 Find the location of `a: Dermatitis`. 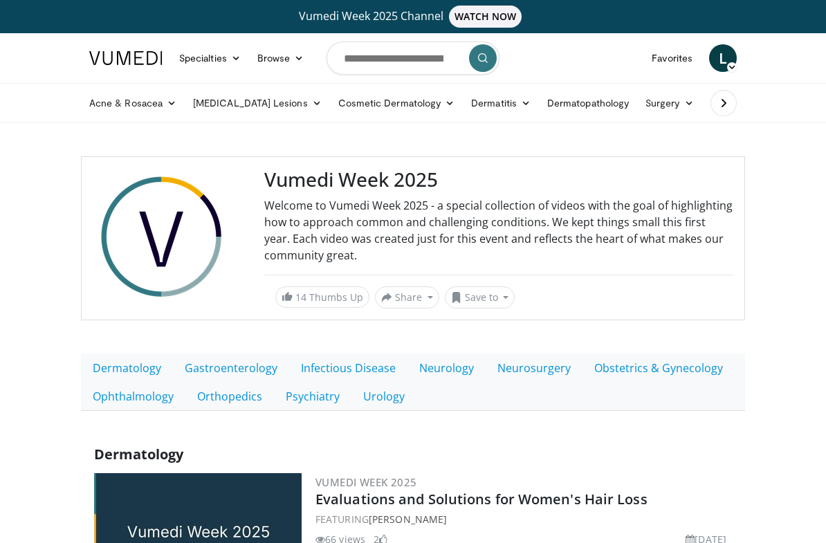

a: Dermatitis is located at coordinates (501, 103).